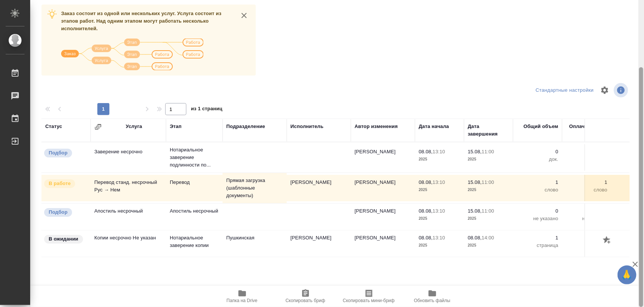 The width and height of the screenshot is (644, 307). Describe the element at coordinates (622, 90) in the screenshot. I see `span: Посмотреть информацию` at that location.